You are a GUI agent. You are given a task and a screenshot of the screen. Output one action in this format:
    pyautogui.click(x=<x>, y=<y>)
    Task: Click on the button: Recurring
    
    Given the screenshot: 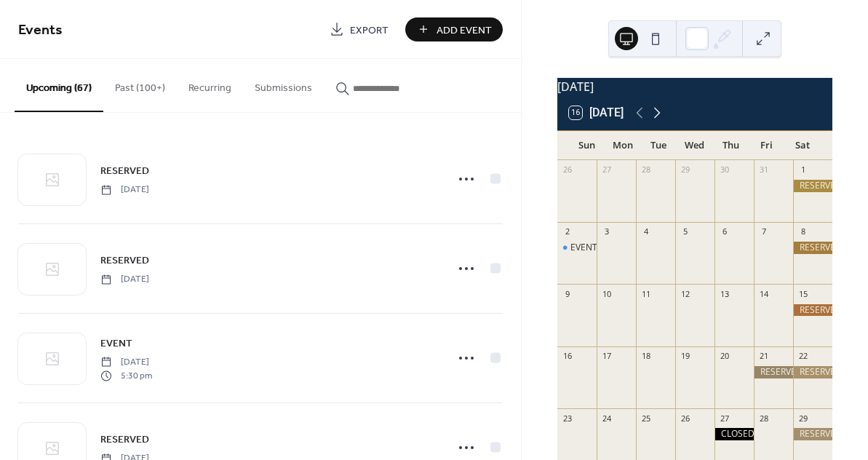 What is the action you would take?
    pyautogui.click(x=210, y=84)
    